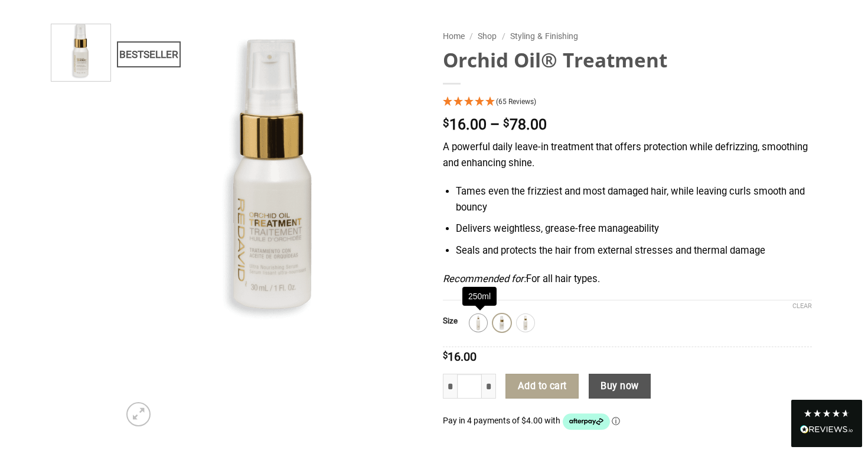  What do you see at coordinates (502, 323) in the screenshot?
I see `img: 30ml` at bounding box center [502, 323].